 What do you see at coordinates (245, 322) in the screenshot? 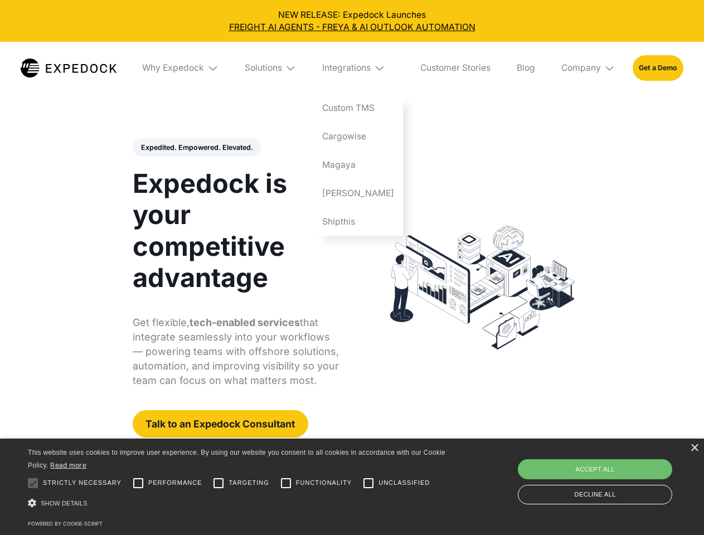
I see `strong: tech-enabled services` at bounding box center [245, 322].